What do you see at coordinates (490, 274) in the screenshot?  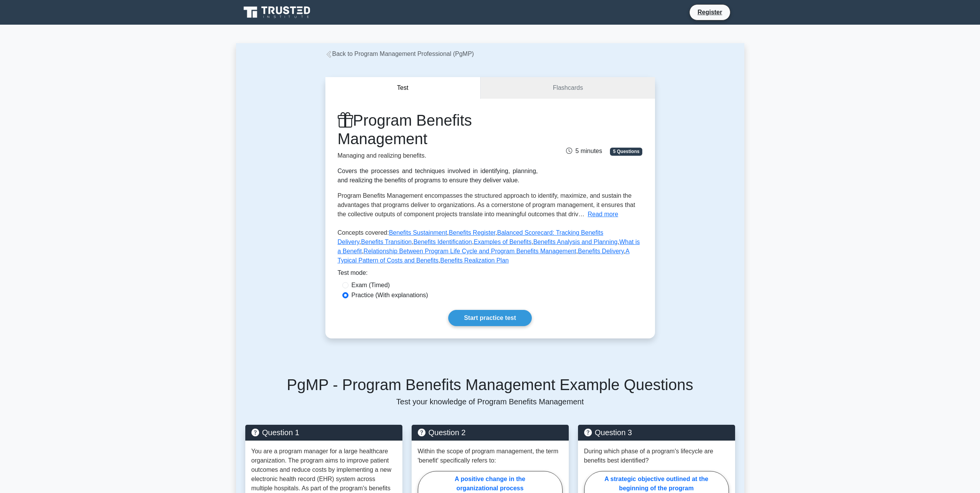 I see `div: Test mode:` at bounding box center [490, 274].